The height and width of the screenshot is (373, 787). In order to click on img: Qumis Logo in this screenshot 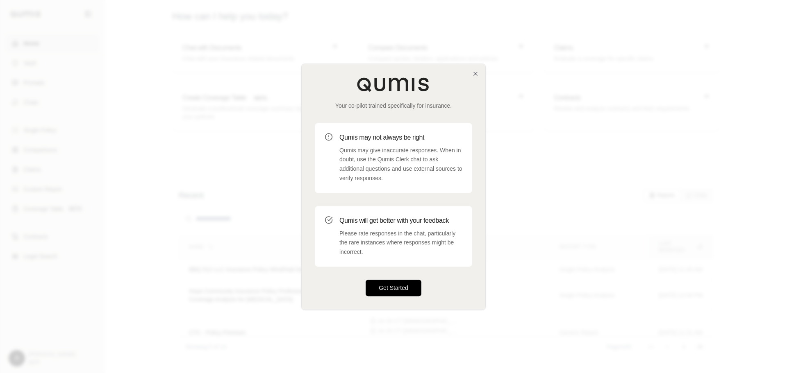, I will do `click(394, 84)`.